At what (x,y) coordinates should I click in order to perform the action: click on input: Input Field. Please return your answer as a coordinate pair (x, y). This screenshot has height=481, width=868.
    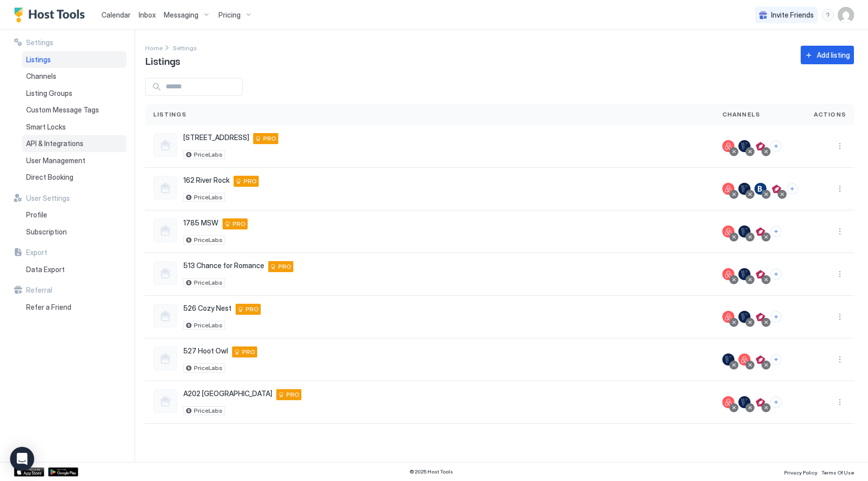
    Looking at the image, I should click on (202, 87).